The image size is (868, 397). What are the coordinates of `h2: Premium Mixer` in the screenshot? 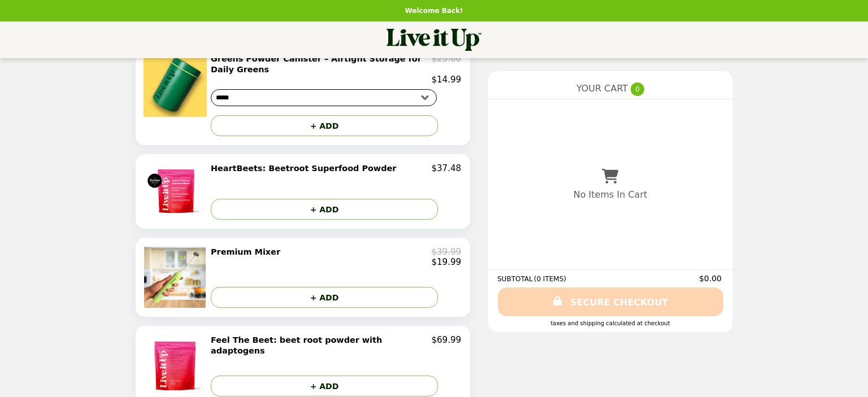 It's located at (248, 252).